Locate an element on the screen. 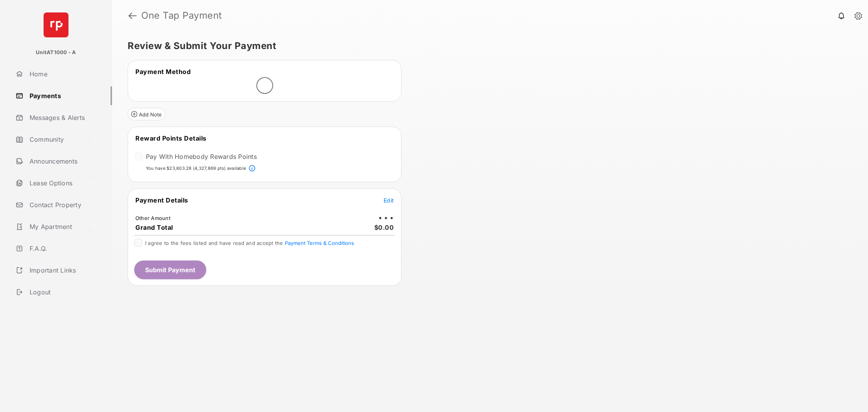 The width and height of the screenshot is (868, 412). a: Messages & Alerts is located at coordinates (62, 118).